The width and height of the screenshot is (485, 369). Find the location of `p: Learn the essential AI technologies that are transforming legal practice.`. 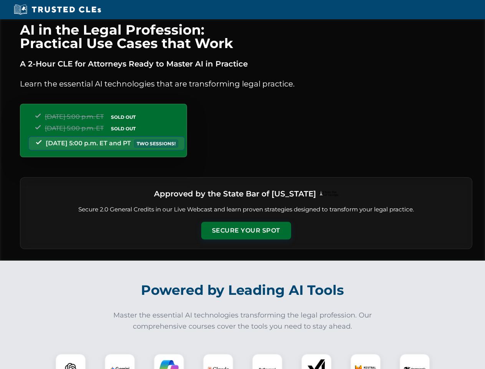

p: Learn the essential AI technologies that are transforming legal practice. is located at coordinates (246, 84).